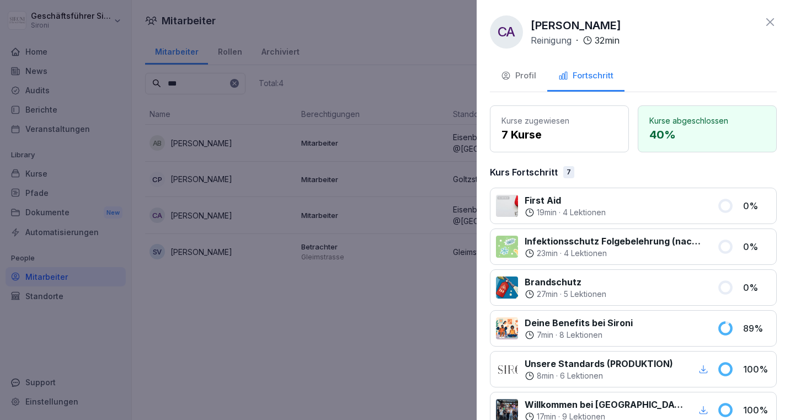 The width and height of the screenshot is (790, 420). Describe the element at coordinates (579, 323) in the screenshot. I see `p: Deine Benefits bei Sironi` at that location.